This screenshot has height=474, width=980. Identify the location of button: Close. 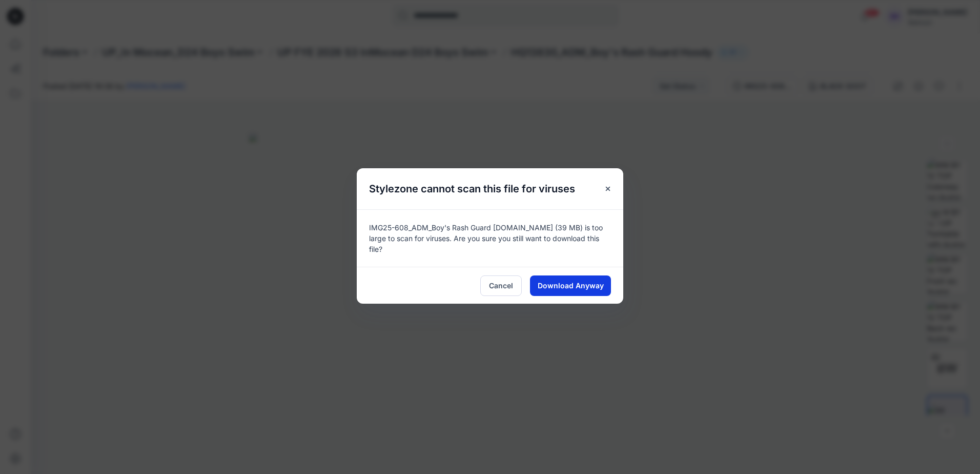
(608, 188).